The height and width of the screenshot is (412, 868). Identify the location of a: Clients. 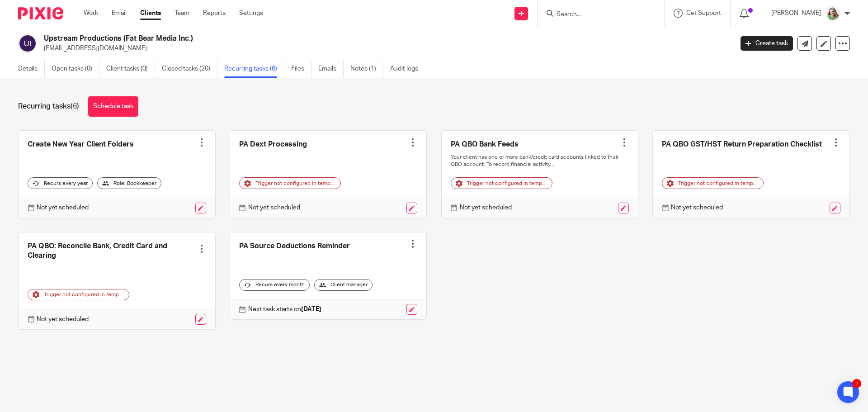
(151, 13).